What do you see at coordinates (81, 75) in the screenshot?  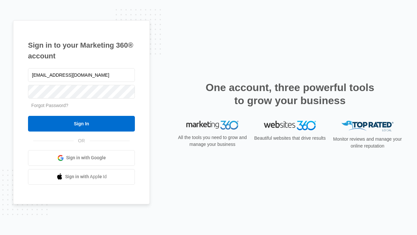 I see `input: Email` at bounding box center [81, 75].